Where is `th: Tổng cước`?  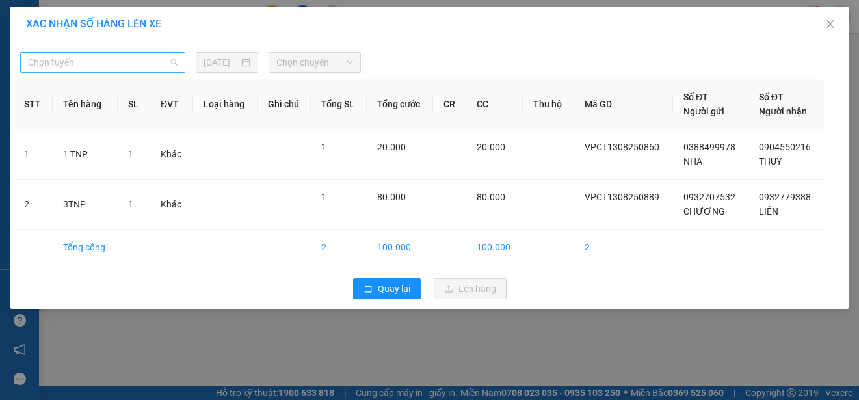 th: Tổng cước is located at coordinates (399, 104).